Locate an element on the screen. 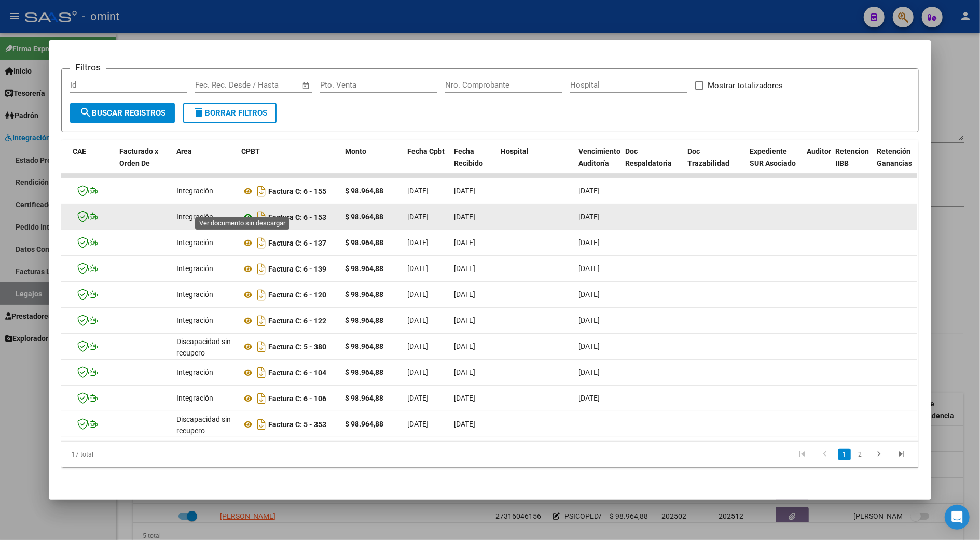 This screenshot has height=540, width=980. span: Monto is located at coordinates (355, 152).